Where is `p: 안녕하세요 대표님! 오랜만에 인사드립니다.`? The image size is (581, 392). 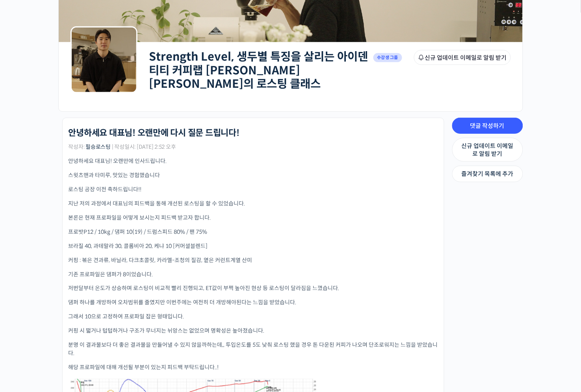
p: 안녕하세요 대표님! 오랜만에 인사드립니다. is located at coordinates (253, 161).